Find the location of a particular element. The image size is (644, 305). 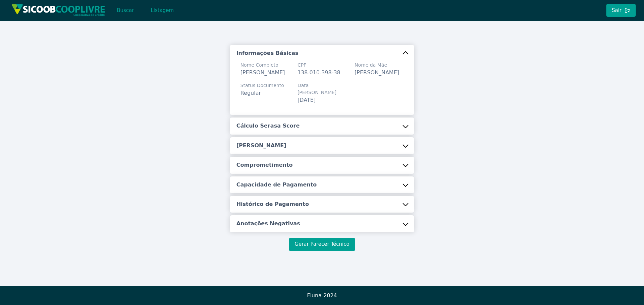

span: Nome Completo is located at coordinates (262, 65).